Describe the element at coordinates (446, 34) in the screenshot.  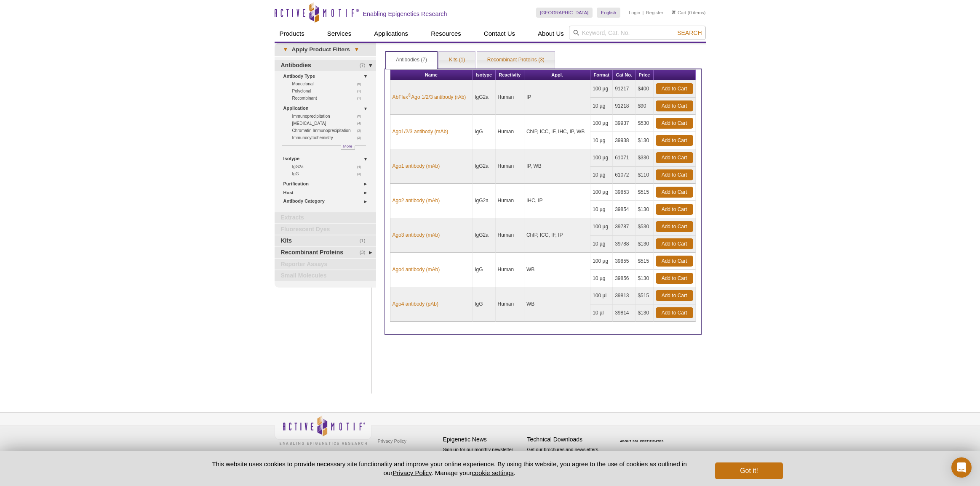
I see `a: Resources` at that location.